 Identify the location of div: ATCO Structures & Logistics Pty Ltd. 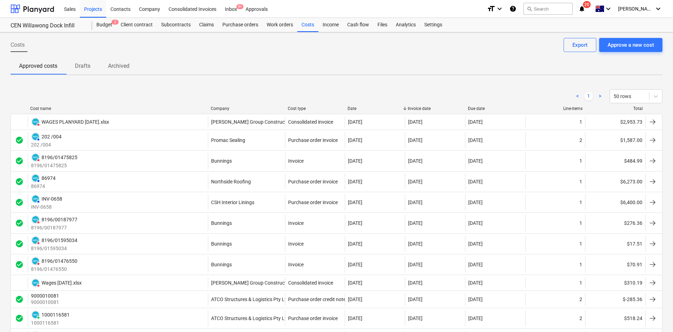
(250, 300).